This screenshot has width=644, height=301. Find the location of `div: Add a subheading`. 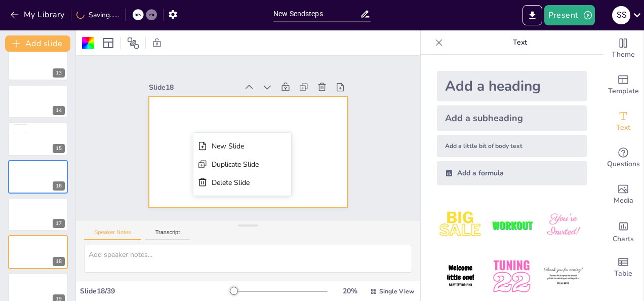

div: Add a subheading is located at coordinates (512, 118).